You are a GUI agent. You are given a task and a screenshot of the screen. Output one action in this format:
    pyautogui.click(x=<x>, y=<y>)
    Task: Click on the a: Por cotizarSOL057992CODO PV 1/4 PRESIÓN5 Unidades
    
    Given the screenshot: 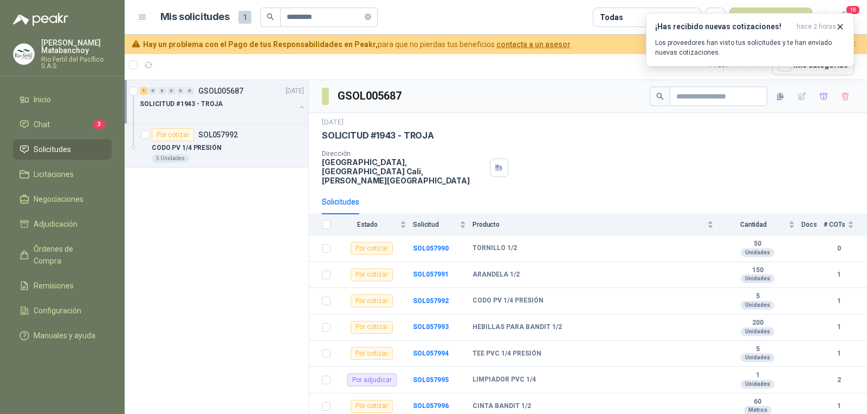 What is the action you would take?
    pyautogui.click(x=216, y=146)
    